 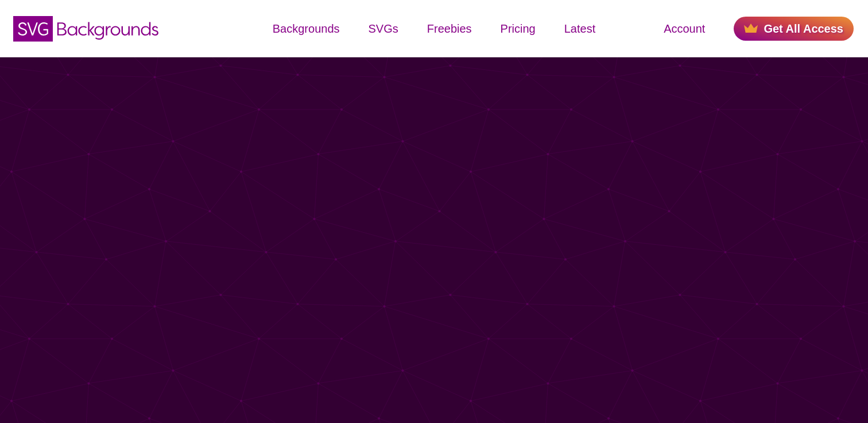 I want to click on a: Latest, so click(x=580, y=29).